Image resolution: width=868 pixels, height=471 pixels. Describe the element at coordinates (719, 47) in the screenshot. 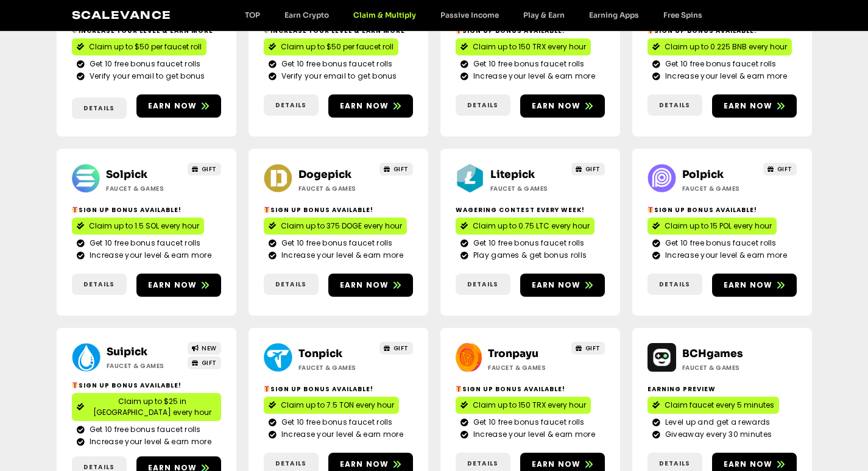

I see `a: Claim up to 0.225 BNB every hour` at that location.